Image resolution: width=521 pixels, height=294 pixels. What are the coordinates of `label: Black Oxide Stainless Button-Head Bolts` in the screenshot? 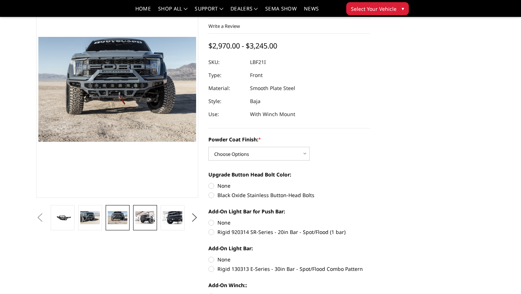 It's located at (289, 195).